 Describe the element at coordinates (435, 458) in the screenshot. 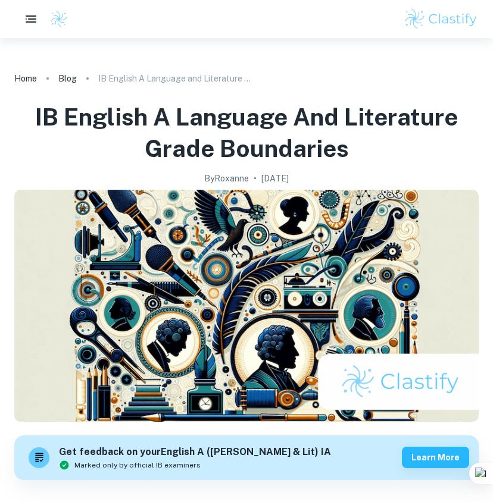

I see `button: Learn more` at that location.